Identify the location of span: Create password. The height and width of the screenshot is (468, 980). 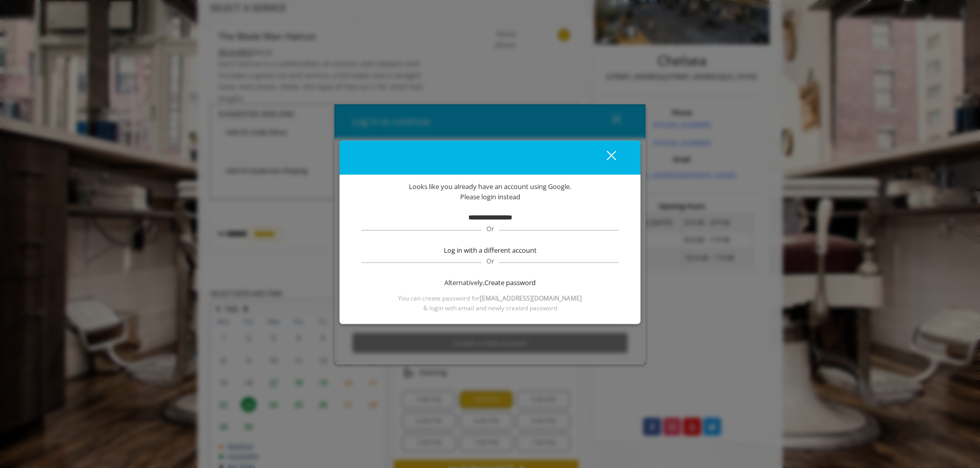
(510, 282).